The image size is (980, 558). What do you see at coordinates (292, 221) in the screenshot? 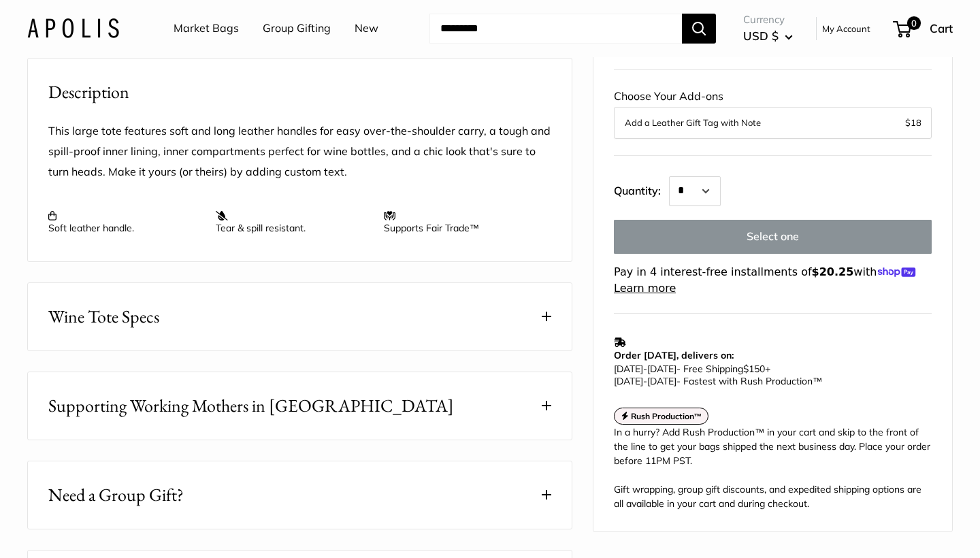
I see `p: Tear & spill resistant.` at bounding box center [292, 221].